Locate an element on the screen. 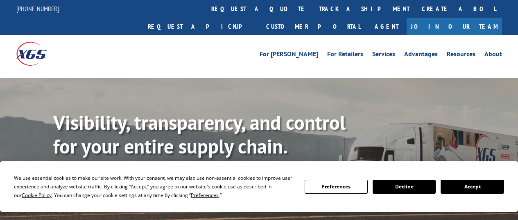 The width and height of the screenshot is (518, 220). button: Decline is located at coordinates (404, 186).